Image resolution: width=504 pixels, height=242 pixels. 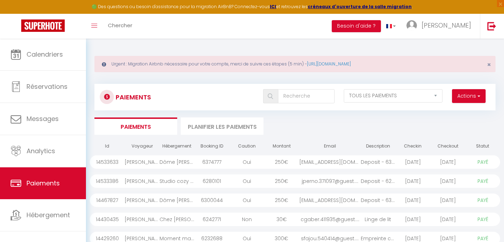 I want to click on span: Analytics, so click(x=41, y=151).